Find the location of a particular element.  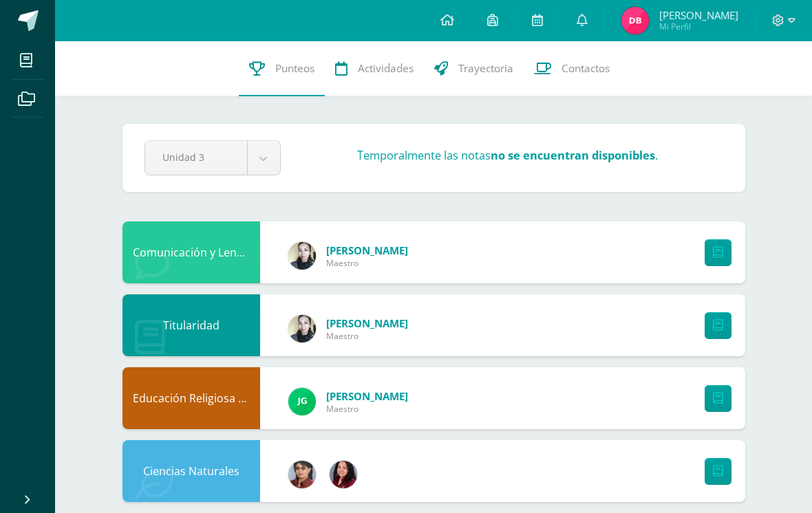

span: Mi Perfil is located at coordinates (698, 26).